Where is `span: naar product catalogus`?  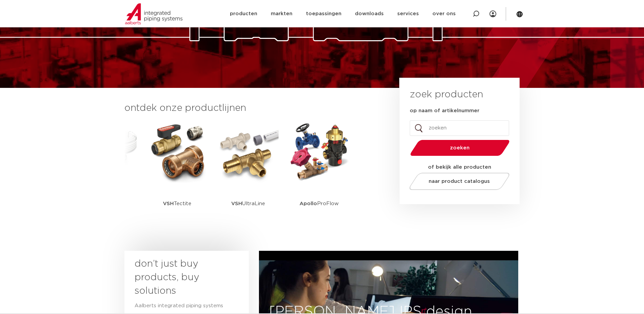
span: naar product catalogus is located at coordinates (459, 181).